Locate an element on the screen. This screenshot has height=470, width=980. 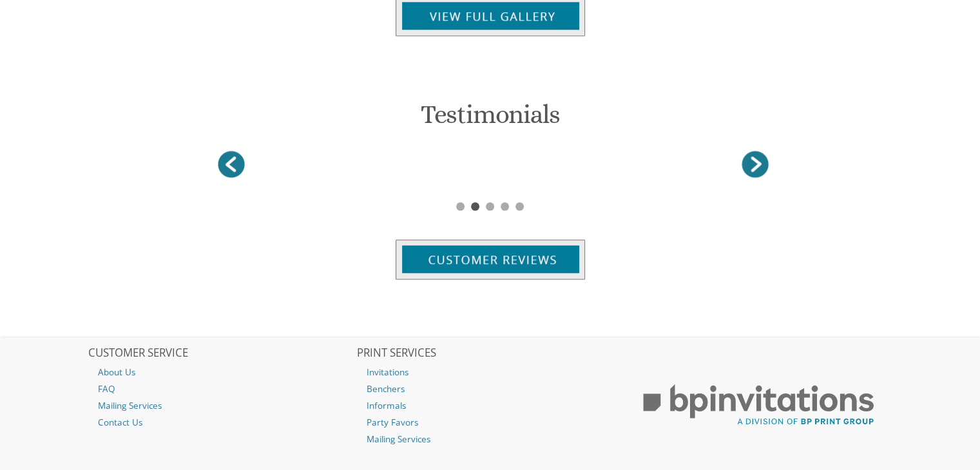
a: FAQ is located at coordinates (222, 389).